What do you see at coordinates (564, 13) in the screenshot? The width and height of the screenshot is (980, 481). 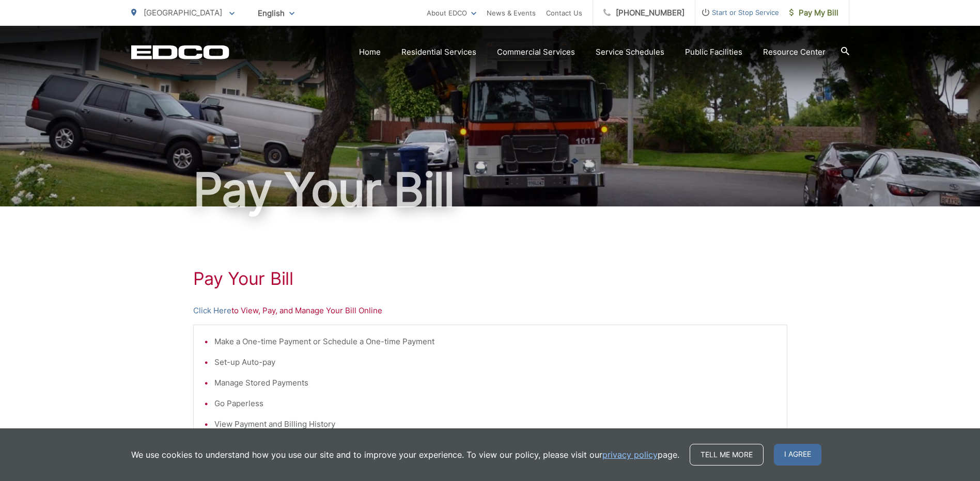 I see `a: Contact Us` at bounding box center [564, 13].